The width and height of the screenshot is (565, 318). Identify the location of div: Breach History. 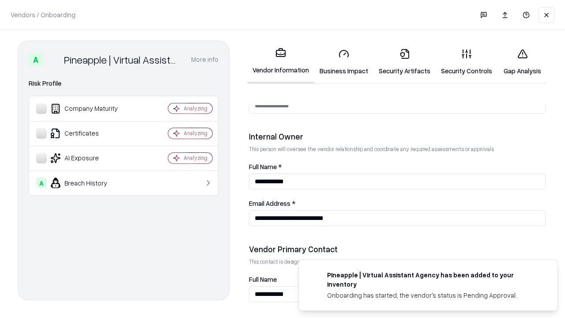
(89, 183).